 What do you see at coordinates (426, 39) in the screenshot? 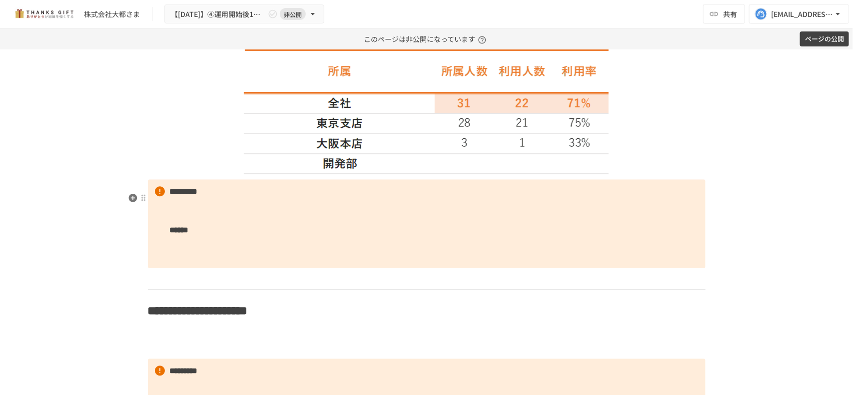
I see `p: このページは非公開になっています` at bounding box center [426, 39].